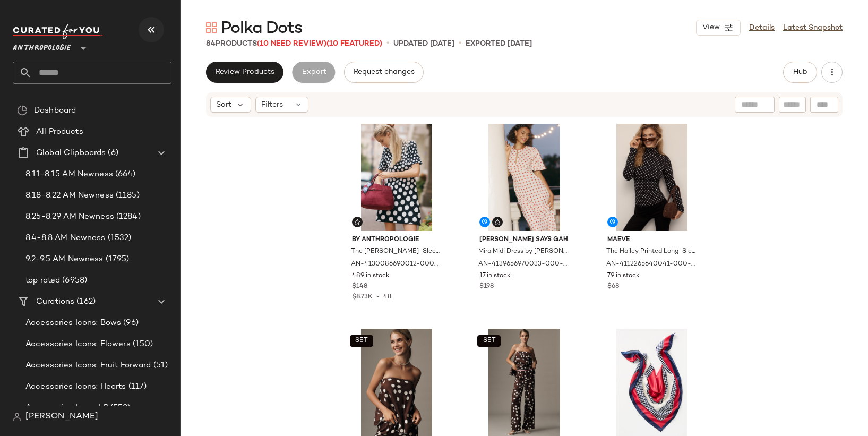  I want to click on span: Sort, so click(223, 104).